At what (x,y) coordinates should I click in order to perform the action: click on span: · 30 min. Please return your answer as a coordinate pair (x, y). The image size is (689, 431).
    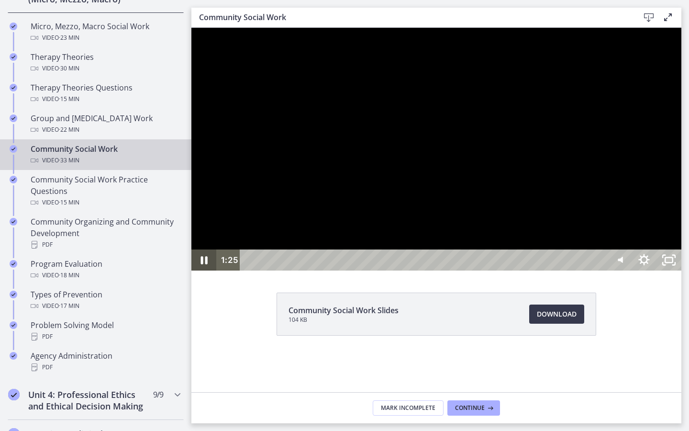
    Looking at the image, I should click on (69, 68).